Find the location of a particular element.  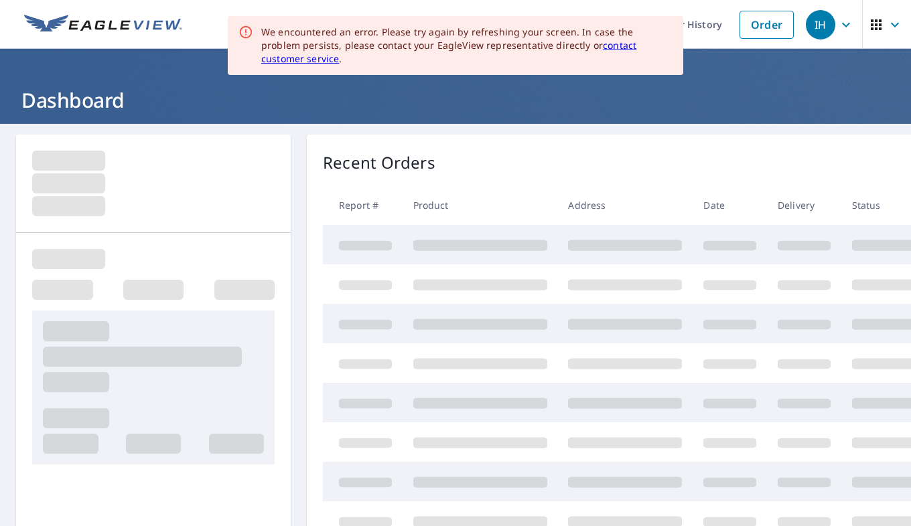

th: Date is located at coordinates (729, 205).